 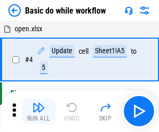 What do you see at coordinates (129, 10) in the screenshot?
I see `img: Support` at bounding box center [129, 10].